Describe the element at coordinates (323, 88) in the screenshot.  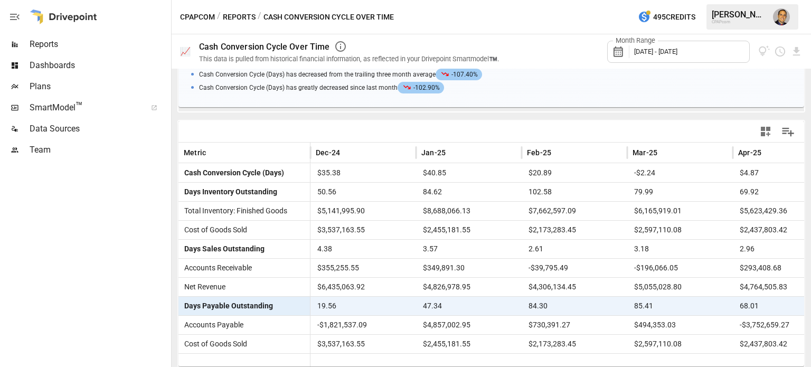
I see `span: Cash Conversion Cycle (Days) has greatly decreased since last month` at that location.